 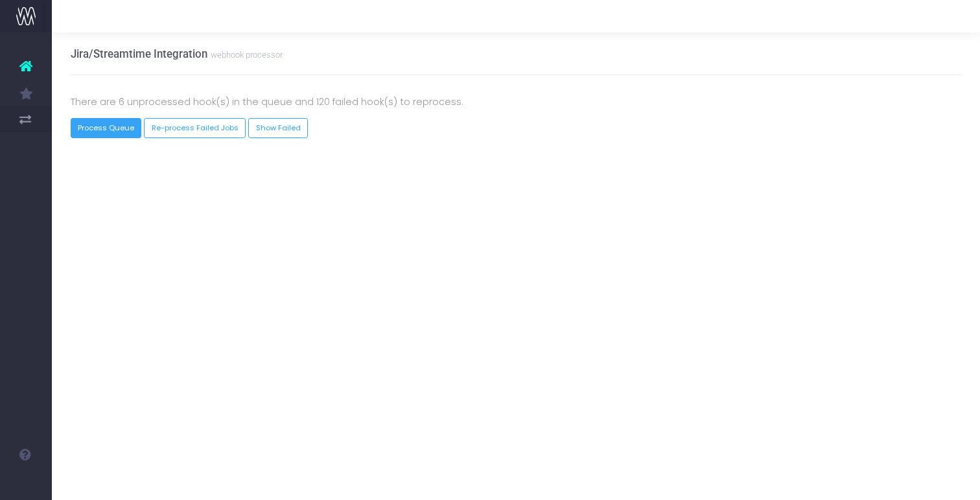 What do you see at coordinates (516, 102) in the screenshot?
I see `p: There are 6 unprocessed hook(s) in the queue and 120 failed hook(s) to reprocess.` at bounding box center [516, 102].